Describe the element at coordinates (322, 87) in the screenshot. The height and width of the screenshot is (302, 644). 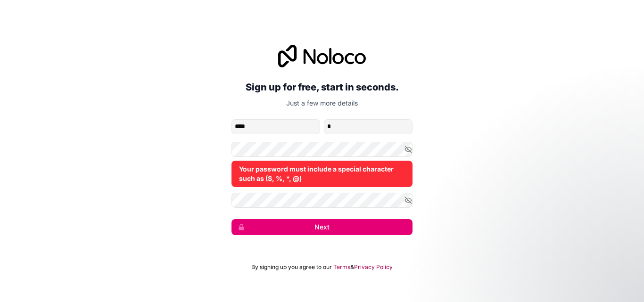
I see `h2: Sign up for free, start in seconds.` at that location.